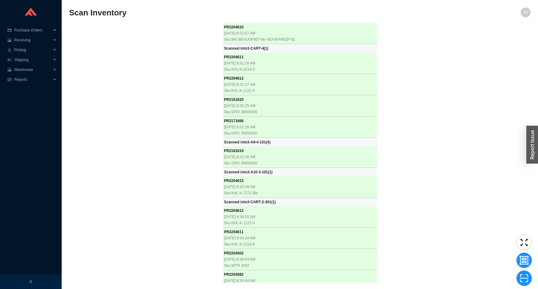 Image resolution: width=538 pixels, height=289 pixels. What do you see at coordinates (242, 13) in the screenshot?
I see `h2: Scan Inventory` at bounding box center [242, 13].